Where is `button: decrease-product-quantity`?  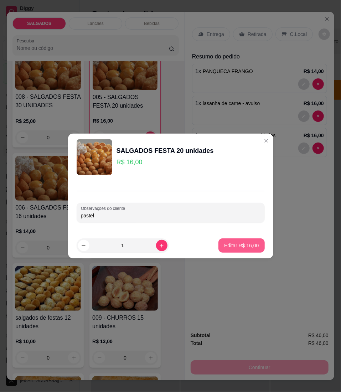 button: decrease-product-quantity is located at coordinates (84, 246).